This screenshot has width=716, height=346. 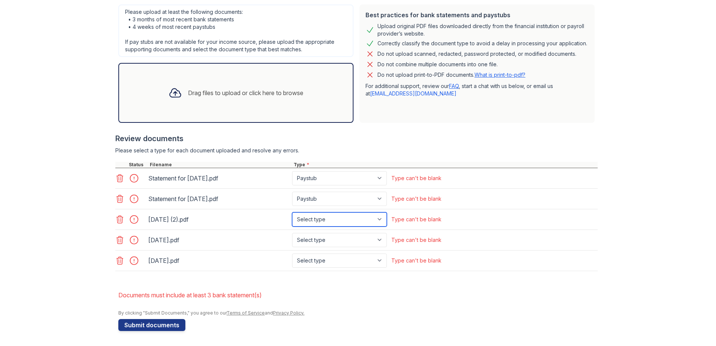 What do you see at coordinates (358, 313) in the screenshot?
I see `div: By clicking "Submit Documents," you agree to our and` at bounding box center [358, 313].